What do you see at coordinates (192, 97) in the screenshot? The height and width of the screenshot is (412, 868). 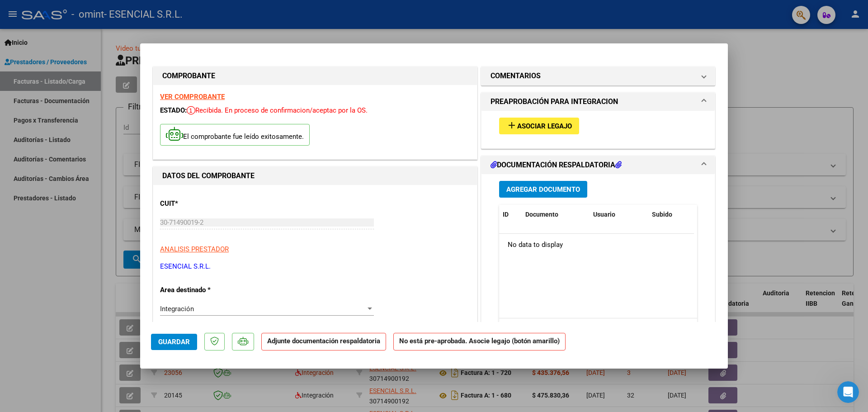 I see `strong: VER COMPROBANTE` at bounding box center [192, 97].